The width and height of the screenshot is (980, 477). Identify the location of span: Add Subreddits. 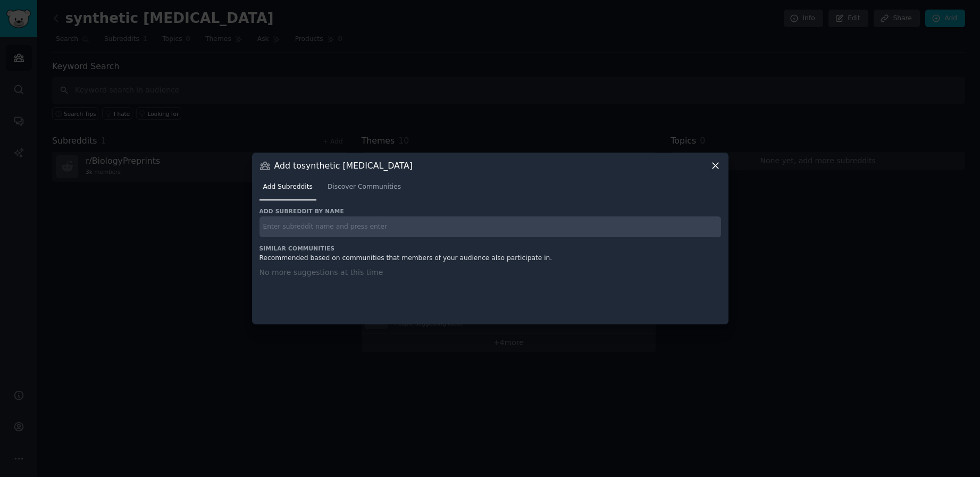
(288, 187).